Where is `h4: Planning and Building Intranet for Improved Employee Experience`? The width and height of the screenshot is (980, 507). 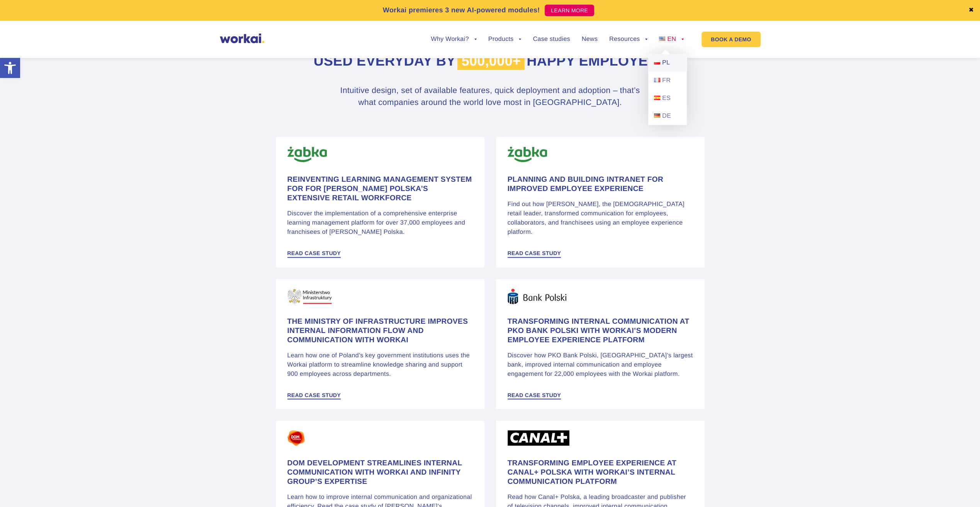 h4: Planning and Building Intranet for Improved Employee Experience is located at coordinates (600, 185).